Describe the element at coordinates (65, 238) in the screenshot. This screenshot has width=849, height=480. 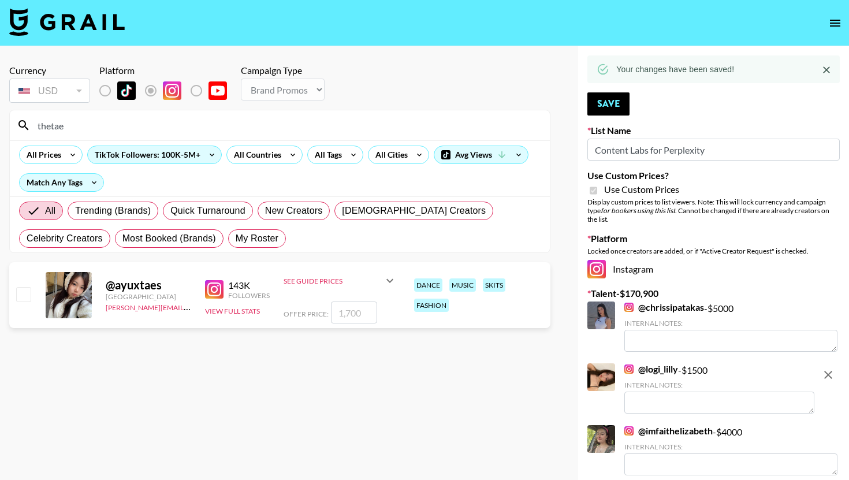
I see `span: Celebrity Creators` at that location.